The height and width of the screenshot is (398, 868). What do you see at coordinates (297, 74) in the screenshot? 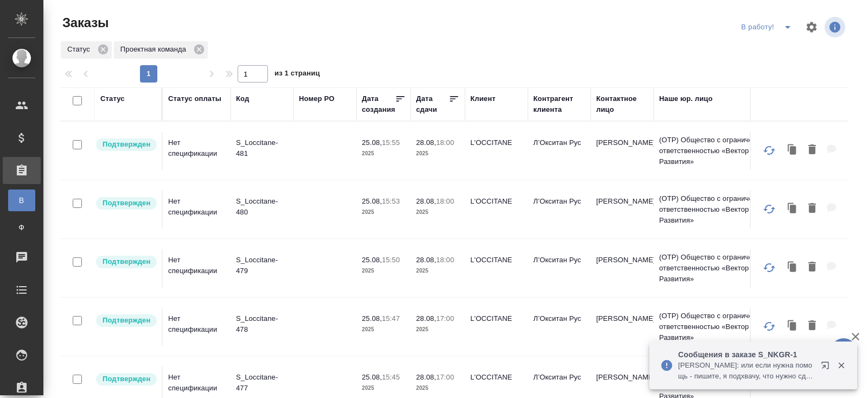
I see `span: из 1 страниц` at bounding box center [297, 74].